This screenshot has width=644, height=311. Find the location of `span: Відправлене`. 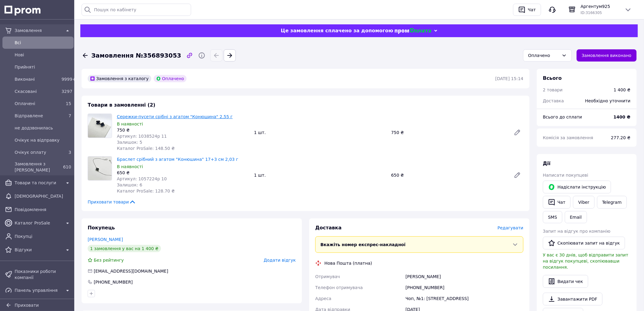

span: Відправлене is located at coordinates (37, 116).